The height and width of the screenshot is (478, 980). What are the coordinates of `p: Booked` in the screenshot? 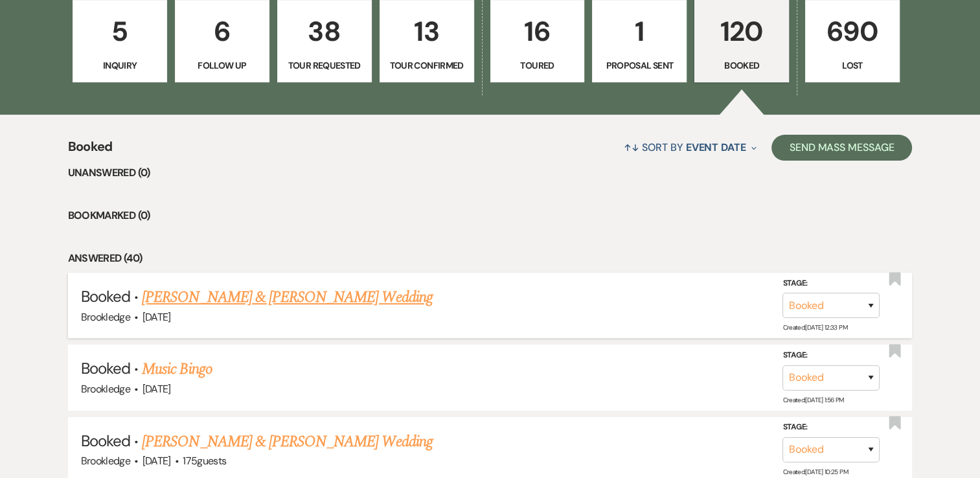 It's located at (741, 66).